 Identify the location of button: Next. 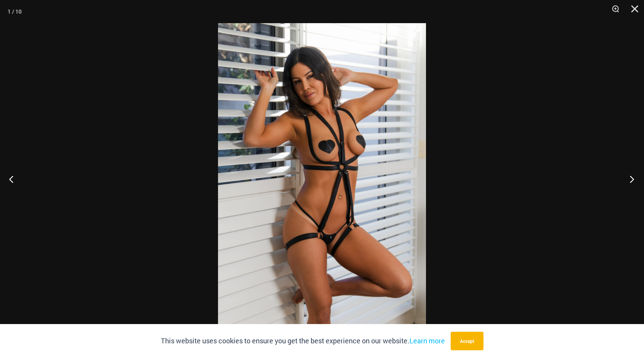
(629, 179).